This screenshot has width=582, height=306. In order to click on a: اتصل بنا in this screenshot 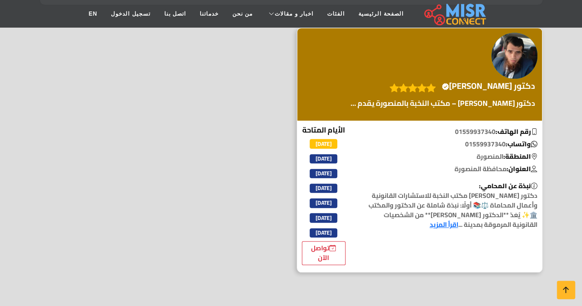, I will do `click(175, 14)`.